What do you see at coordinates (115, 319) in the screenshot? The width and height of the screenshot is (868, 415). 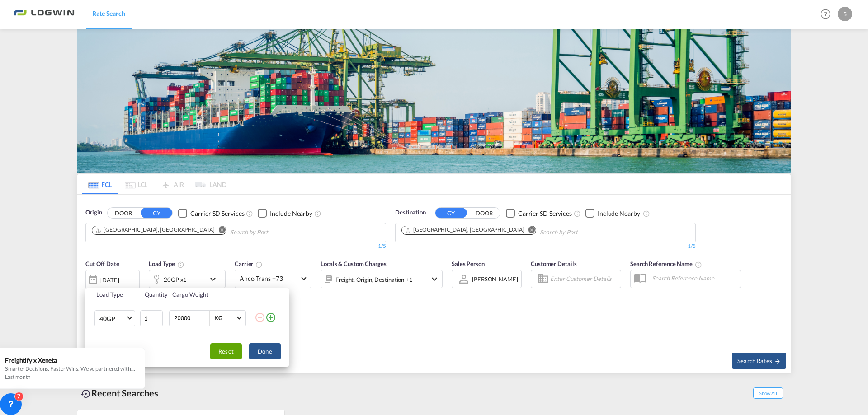 I see `md-select: Choose: 40GP` at bounding box center [115, 319].